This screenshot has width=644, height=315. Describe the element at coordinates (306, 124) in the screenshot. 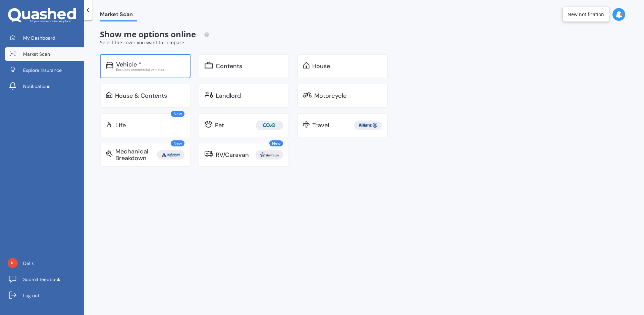

I see `img: travel.bdda8d6aa9c3f12c5fe2.svg` at that location.